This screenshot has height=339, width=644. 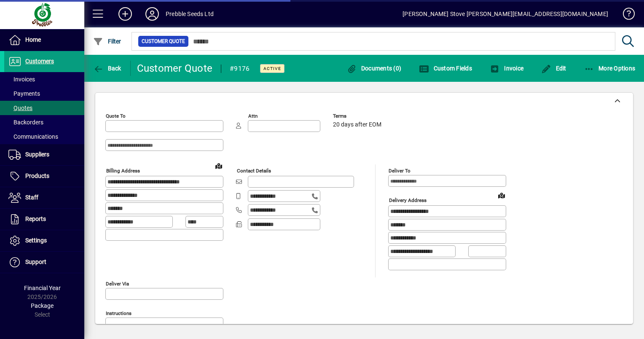 I want to click on a: Staff, so click(x=44, y=198).